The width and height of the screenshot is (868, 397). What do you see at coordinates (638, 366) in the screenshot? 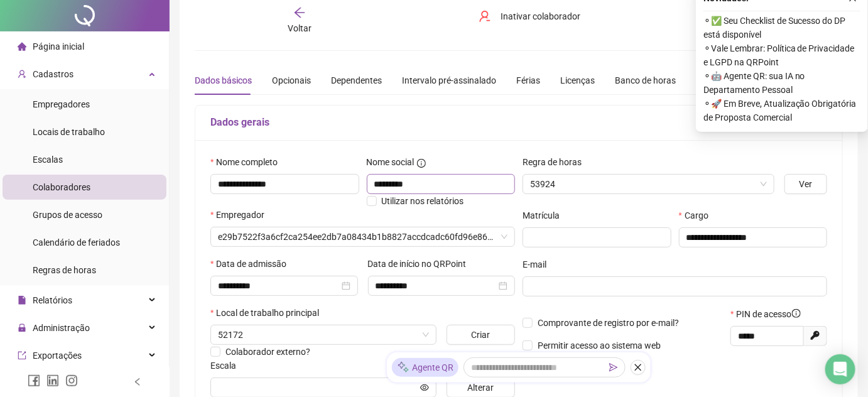
I see `span: close` at bounding box center [638, 366].